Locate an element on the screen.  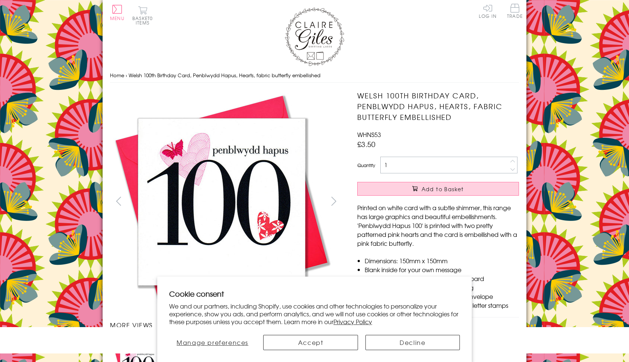
li: Blank inside for your own message is located at coordinates (441, 270).